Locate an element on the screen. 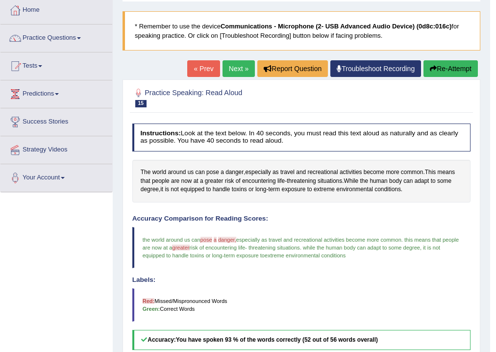  blockquote: Missed/Mispronounced Words Correct Words is located at coordinates (302, 305).